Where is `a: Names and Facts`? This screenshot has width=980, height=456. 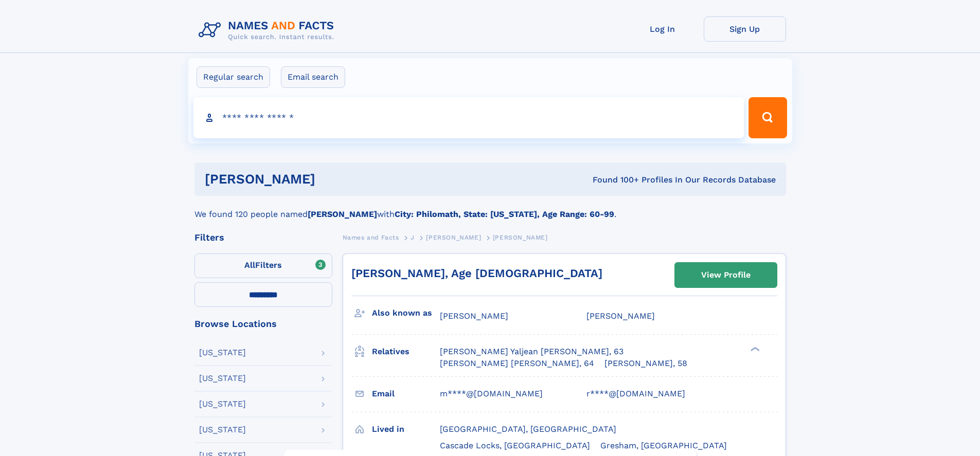
a: Names and Facts is located at coordinates (371, 237).